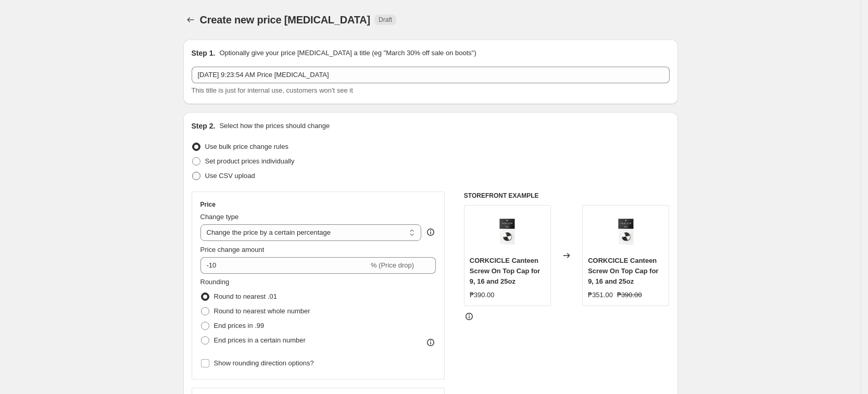 The height and width of the screenshot is (394, 868). I want to click on p: Select how the prices should change, so click(274, 126).